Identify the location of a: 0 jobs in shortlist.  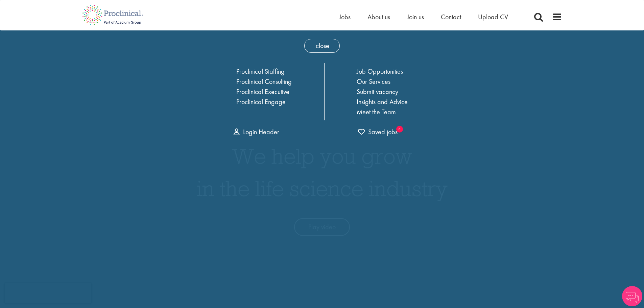
(378, 132).